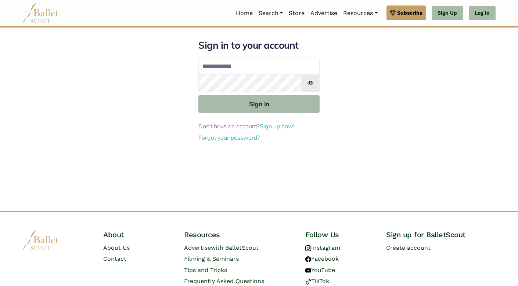 This screenshot has height=286, width=518. I want to click on a: Create account, so click(408, 248).